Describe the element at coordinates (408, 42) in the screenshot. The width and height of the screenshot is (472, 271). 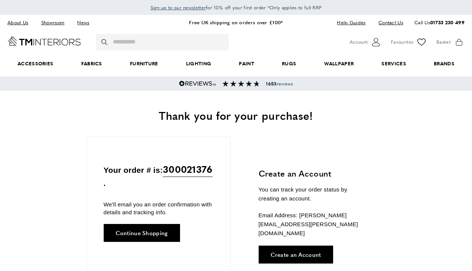
I see `a: Favourites` at that location.